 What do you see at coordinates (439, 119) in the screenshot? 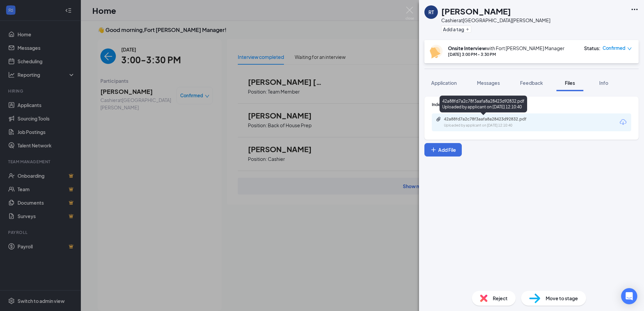
I see `svg: Paperclip` at bounding box center [439, 119].